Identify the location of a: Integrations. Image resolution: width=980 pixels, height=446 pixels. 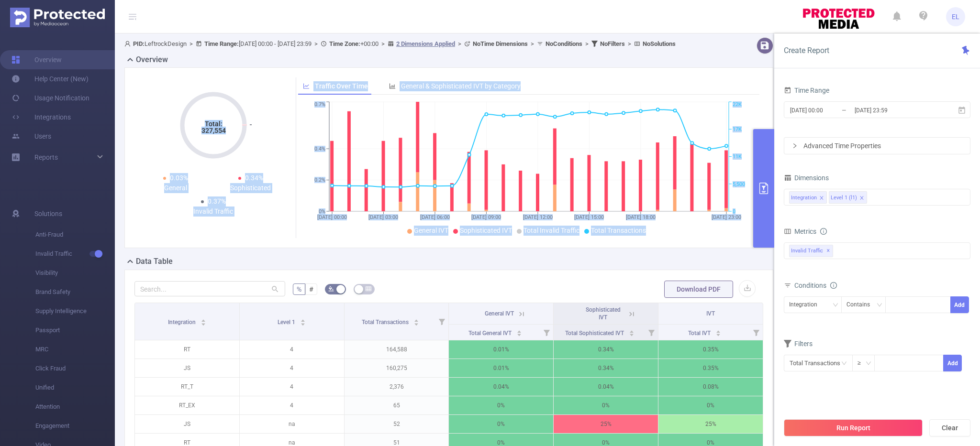
(41, 118).